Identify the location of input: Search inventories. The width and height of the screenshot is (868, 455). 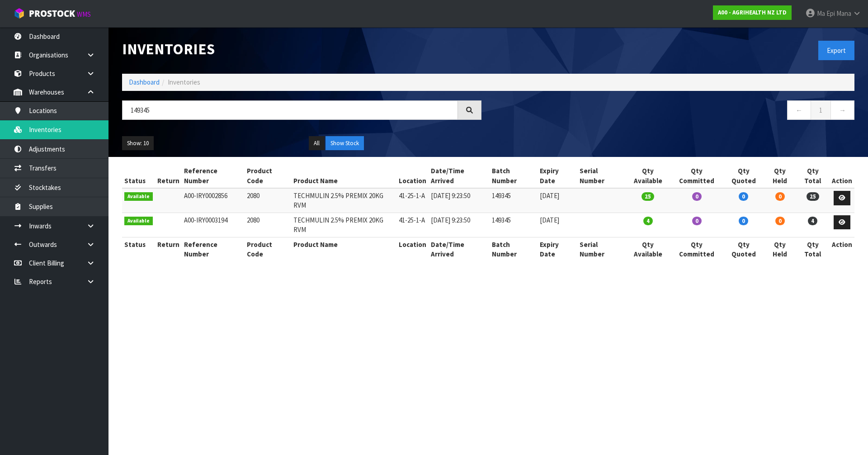
(290, 110).